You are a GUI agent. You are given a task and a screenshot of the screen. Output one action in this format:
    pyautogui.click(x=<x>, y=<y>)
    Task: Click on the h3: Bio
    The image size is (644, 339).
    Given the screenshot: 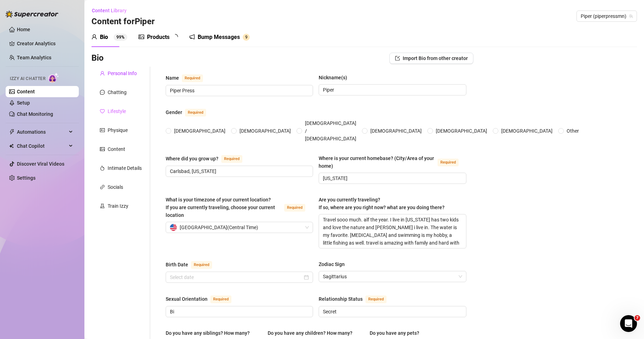 What is the action you would take?
    pyautogui.click(x=98, y=58)
    